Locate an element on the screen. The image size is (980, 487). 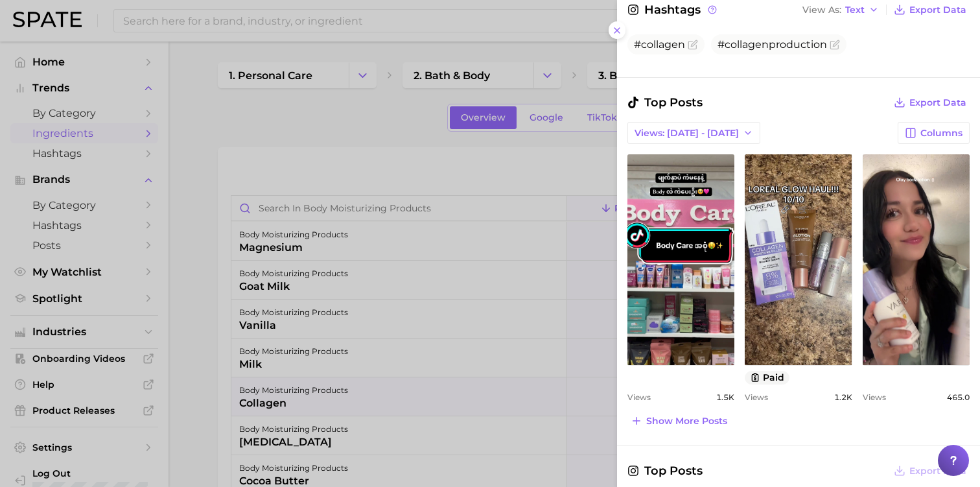
span: View As is located at coordinates (822, 10).